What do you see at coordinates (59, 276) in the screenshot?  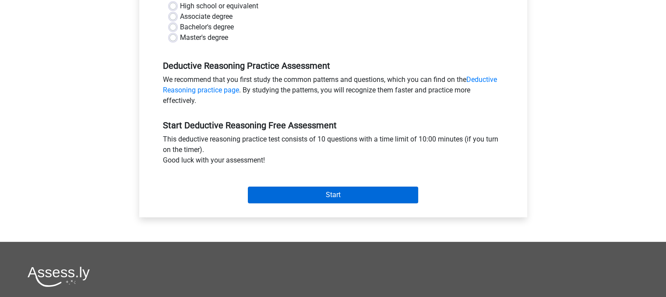 I see `img: Assessly logo` at bounding box center [59, 276].